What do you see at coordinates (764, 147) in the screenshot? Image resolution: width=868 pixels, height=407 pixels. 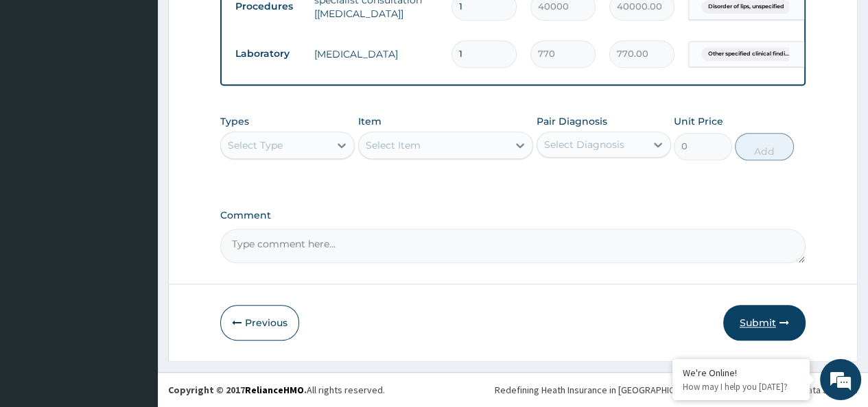 I see `button: Add` at bounding box center [764, 147].